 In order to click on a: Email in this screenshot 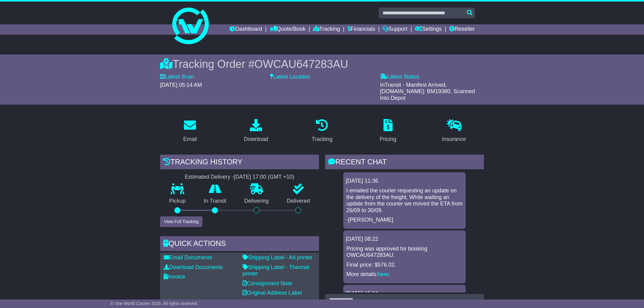, I will do `click(190, 131)`.